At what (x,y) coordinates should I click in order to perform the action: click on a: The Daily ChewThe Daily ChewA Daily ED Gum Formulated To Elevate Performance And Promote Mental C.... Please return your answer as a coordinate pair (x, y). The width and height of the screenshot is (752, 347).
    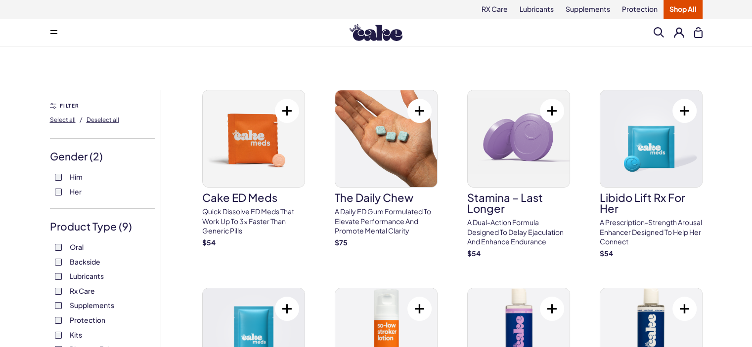
    Looking at the image, I should click on (386, 168).